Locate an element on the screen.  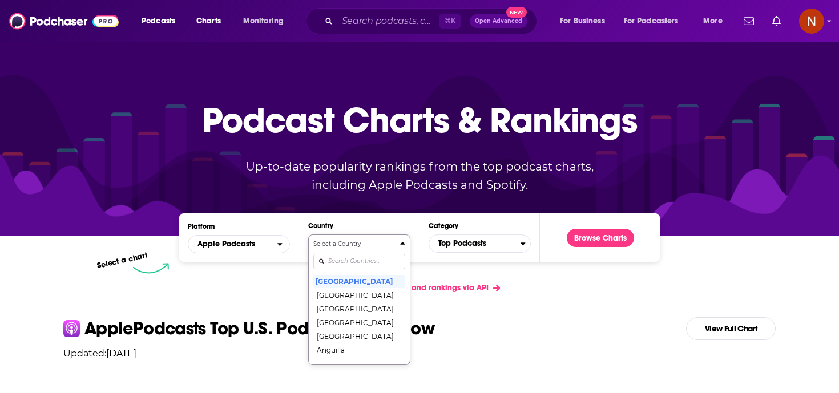
input: Search podcasts, credits, & more... is located at coordinates (388, 21).